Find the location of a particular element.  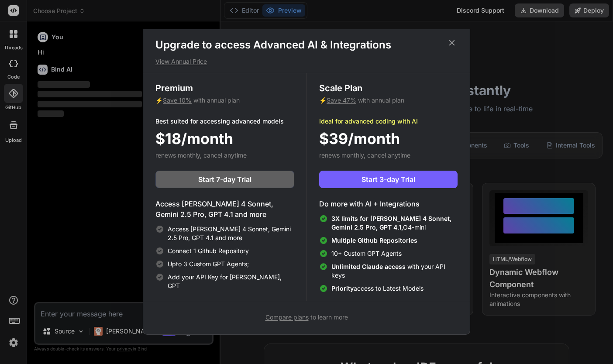

h4: Do more with AI + Integrations is located at coordinates (388, 204).